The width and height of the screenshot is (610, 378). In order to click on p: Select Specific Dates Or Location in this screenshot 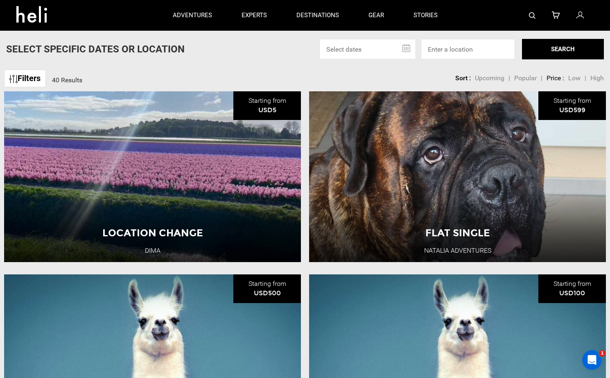, I will do `click(95, 49)`.